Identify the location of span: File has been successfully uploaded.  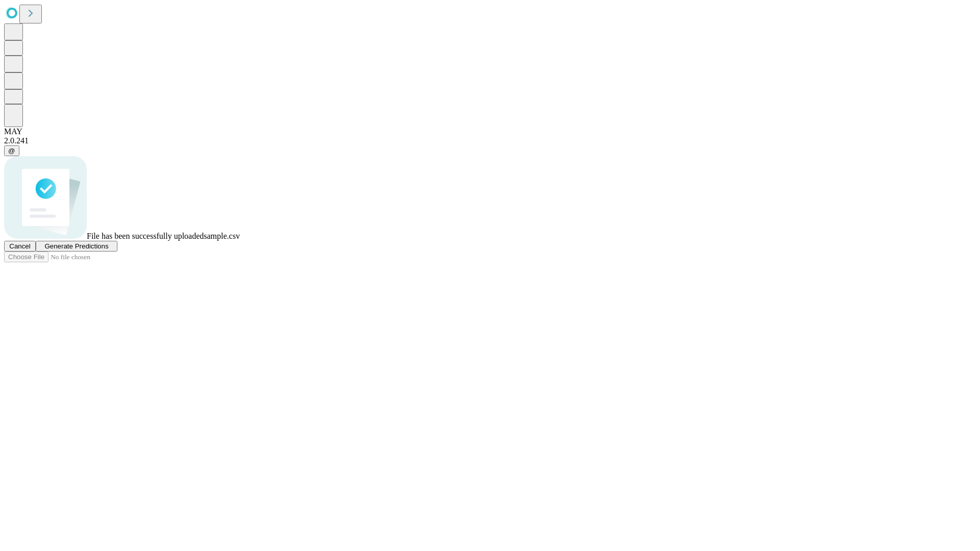
(145, 236).